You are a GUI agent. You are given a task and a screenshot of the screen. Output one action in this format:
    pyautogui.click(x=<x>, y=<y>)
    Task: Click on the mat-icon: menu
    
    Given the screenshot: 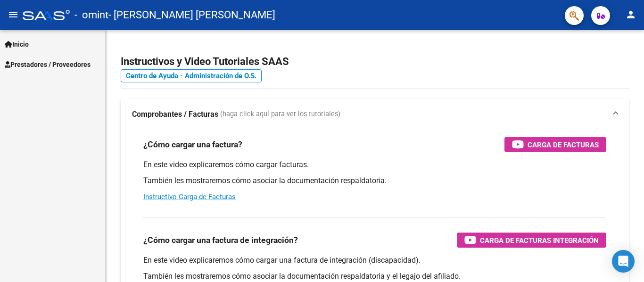 What is the action you would take?
    pyautogui.click(x=13, y=14)
    